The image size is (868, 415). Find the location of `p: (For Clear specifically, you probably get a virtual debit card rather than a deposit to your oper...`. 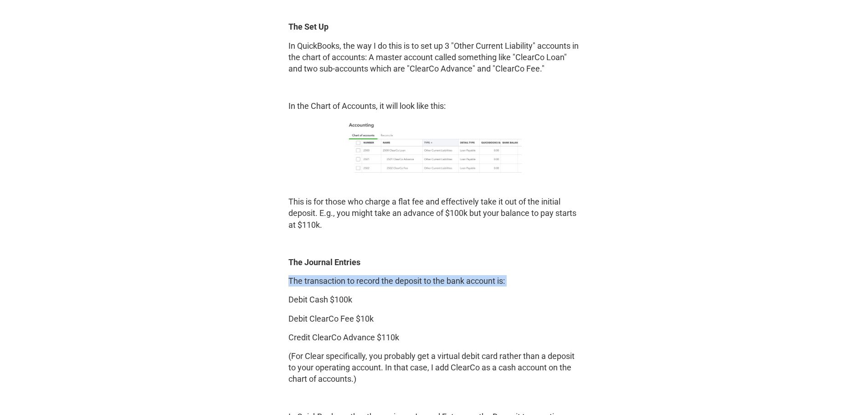

p: (For Clear specifically, you probably get a virtual debit card rather than a deposit to your oper... is located at coordinates (434, 368).